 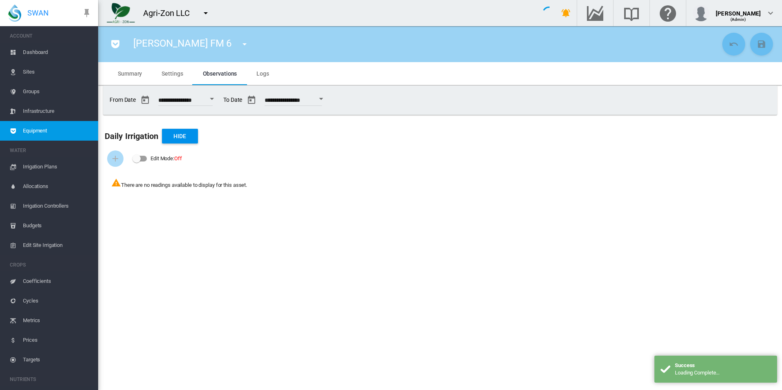 What do you see at coordinates (51, 150) in the screenshot?
I see `span: WATER` at bounding box center [51, 150].